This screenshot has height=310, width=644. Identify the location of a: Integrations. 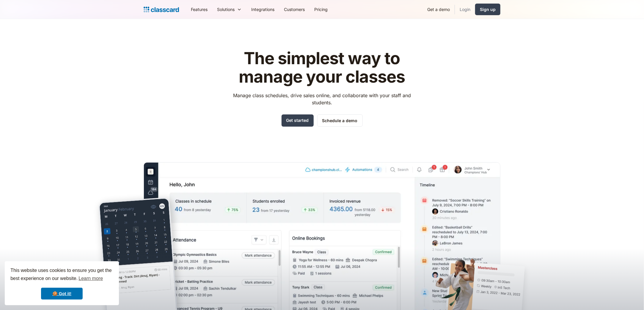
(263, 9).